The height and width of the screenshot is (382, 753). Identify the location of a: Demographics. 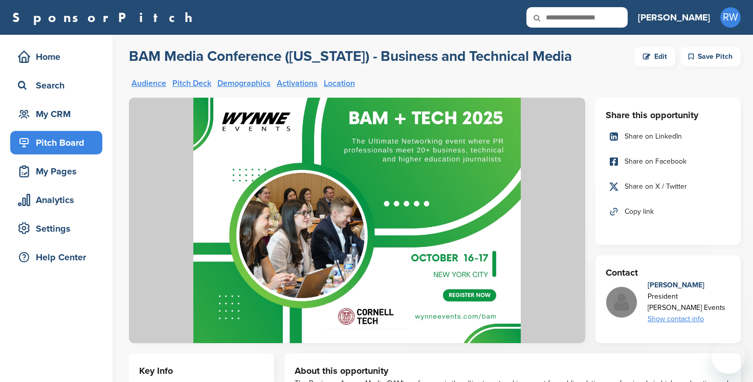
(244, 83).